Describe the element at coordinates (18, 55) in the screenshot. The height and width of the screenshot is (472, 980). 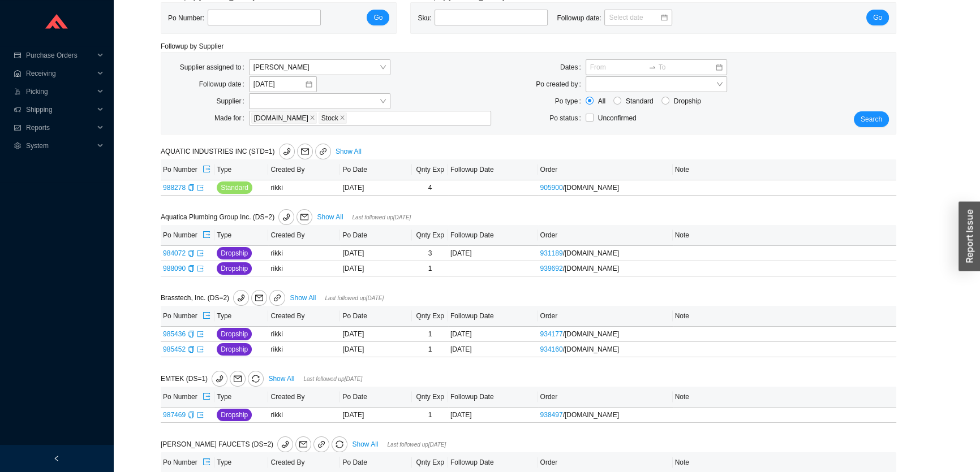
I see `span: credit-card` at that location.